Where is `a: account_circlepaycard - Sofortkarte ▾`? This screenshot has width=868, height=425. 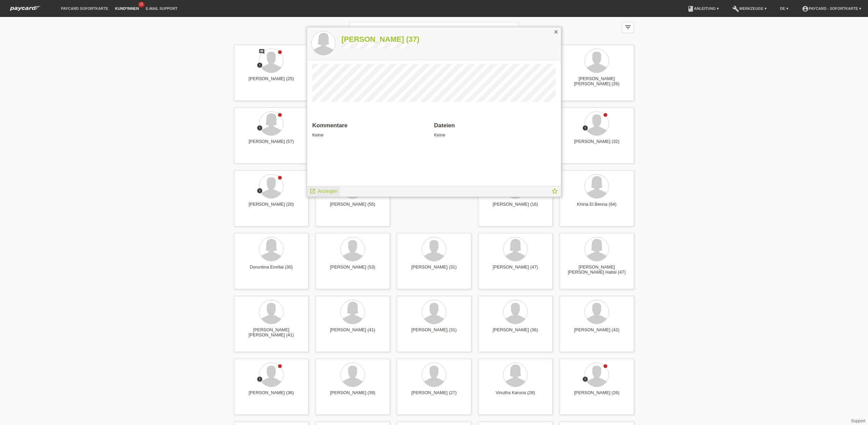 a: account_circlepaycard - Sofortkarte ▾ is located at coordinates (832, 8).